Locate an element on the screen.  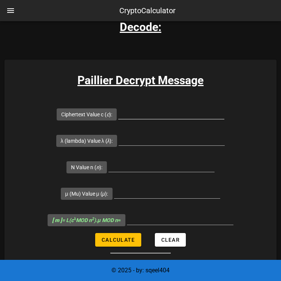
span: Clear is located at coordinates (170, 240).